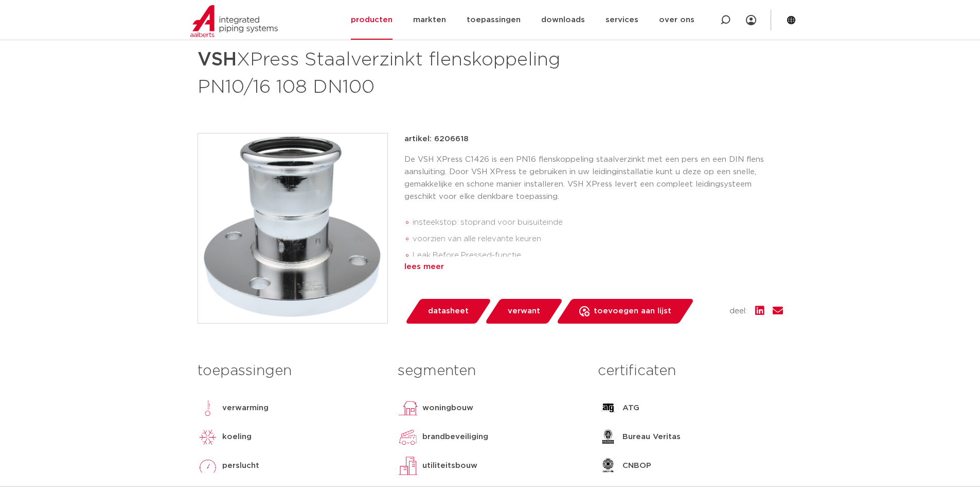  Describe the element at coordinates (409, 437) in the screenshot. I see `img: brandbeveiliging` at that location.